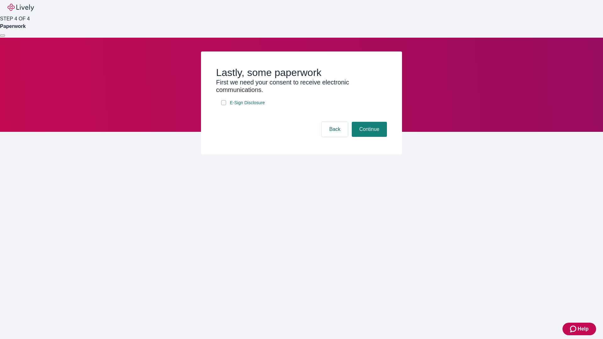  What do you see at coordinates (302, 73) in the screenshot?
I see `h2: Lastly, some paperwork` at bounding box center [302, 73].